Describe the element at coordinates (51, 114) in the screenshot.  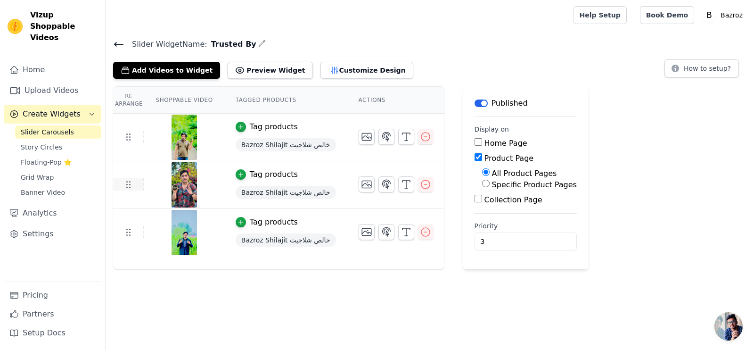
I see `span: Create Widgets` at that location.